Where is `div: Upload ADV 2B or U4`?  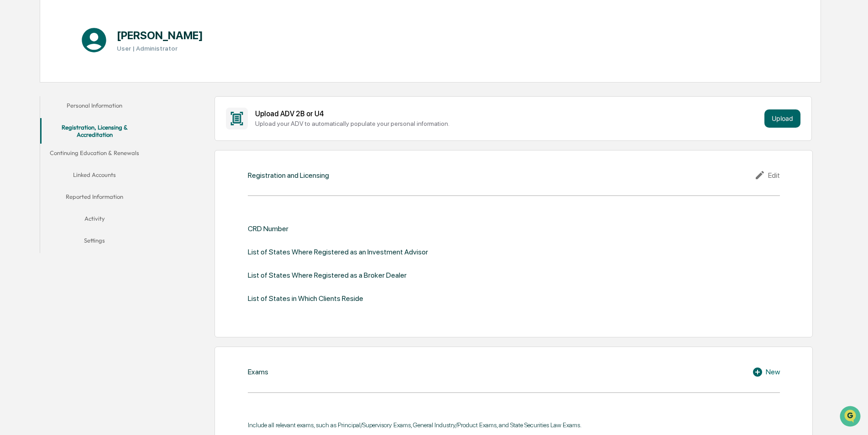 div: Upload ADV 2B or U4 is located at coordinates (507, 113).